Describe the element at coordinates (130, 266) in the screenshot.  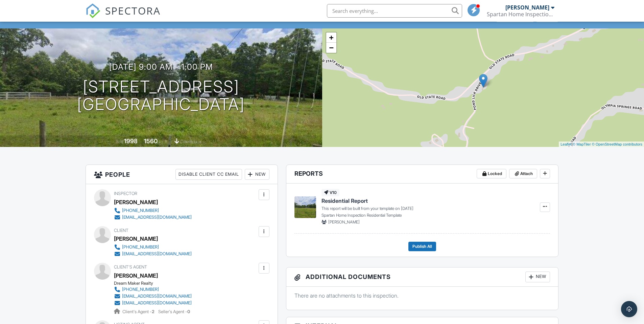
I see `span: Client's Agent` at that location.